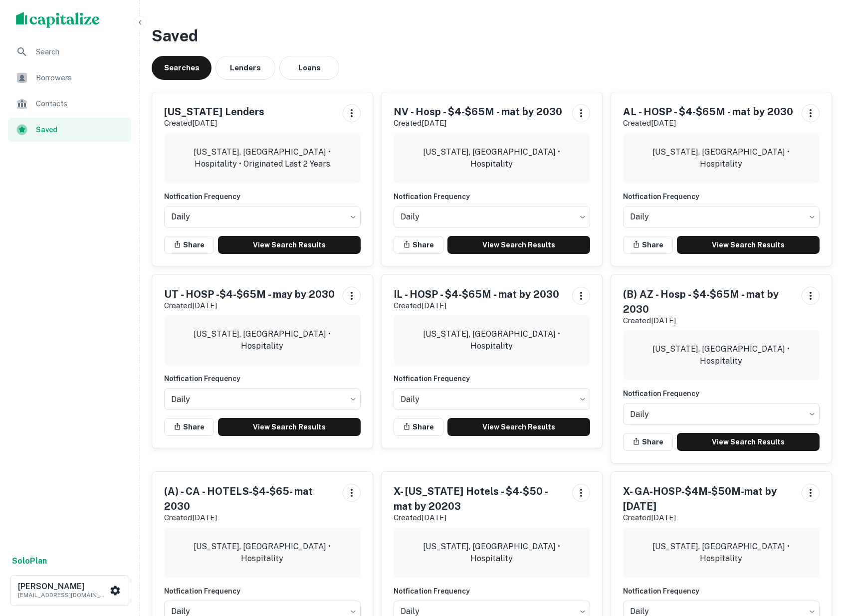  What do you see at coordinates (69, 52) in the screenshot?
I see `a: Search` at bounding box center [69, 52].